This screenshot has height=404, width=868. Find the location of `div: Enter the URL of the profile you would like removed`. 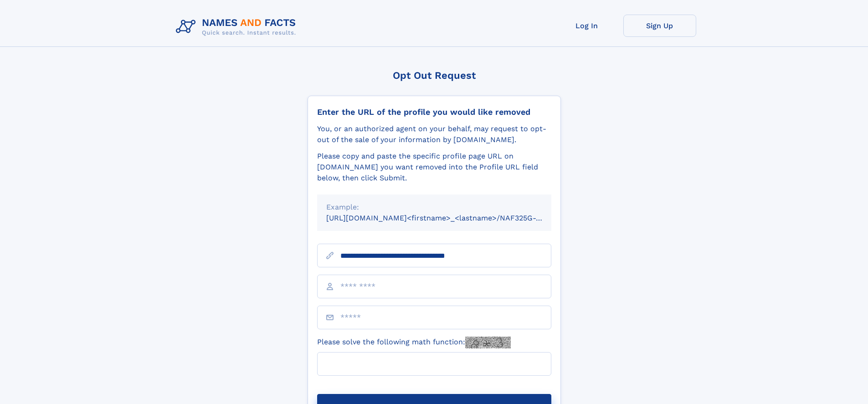

div: Enter the URL of the profile you would like removed is located at coordinates (434, 112).